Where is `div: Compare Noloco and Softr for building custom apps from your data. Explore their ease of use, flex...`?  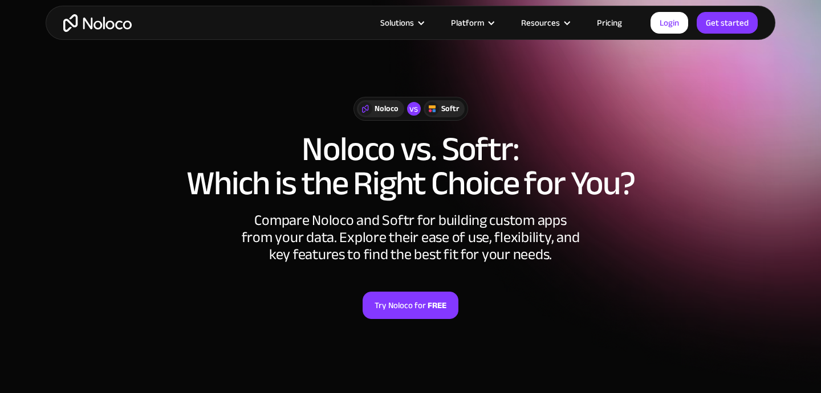 div: Compare Noloco and Softr for building custom apps from your data. Explore their ease of use, flex... is located at coordinates (410, 238).